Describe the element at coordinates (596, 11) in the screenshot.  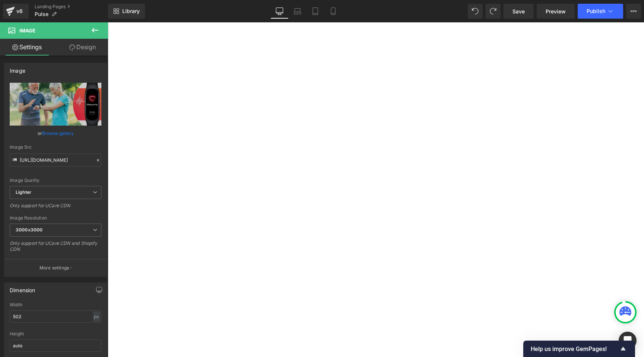
I see `span: Publish` at that location.